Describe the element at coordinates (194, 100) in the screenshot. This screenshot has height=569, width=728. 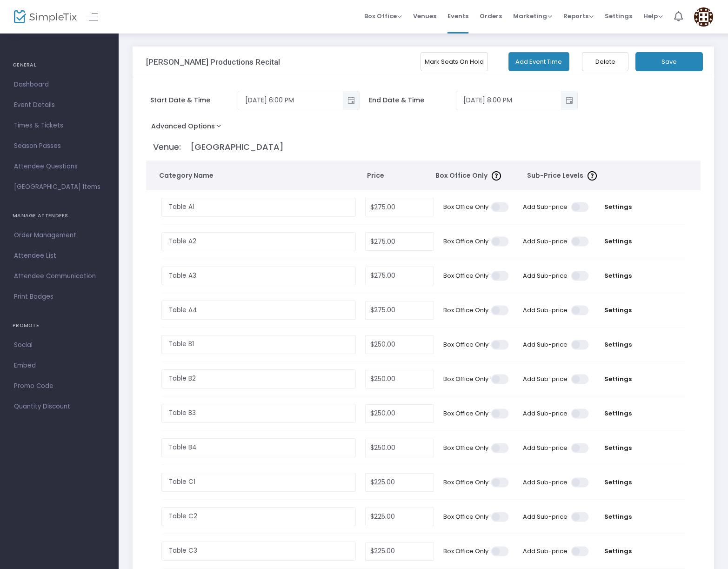
I see `span: Start Date & Time` at that location.